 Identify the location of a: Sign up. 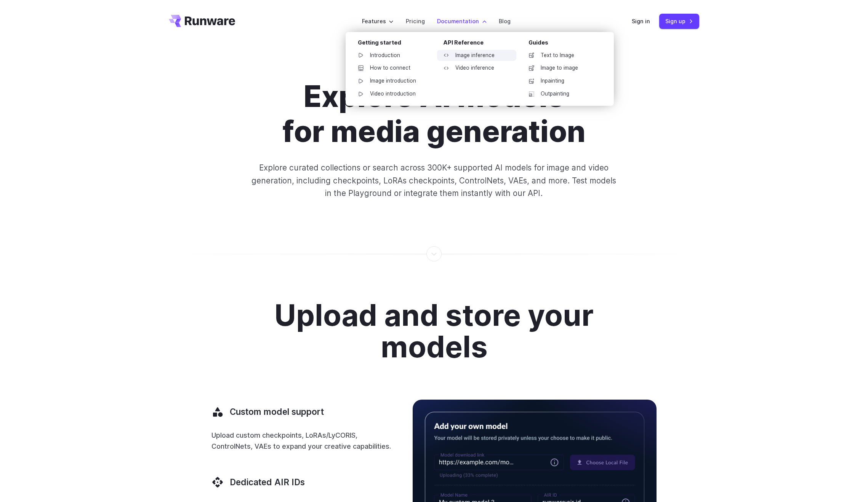
(679, 21).